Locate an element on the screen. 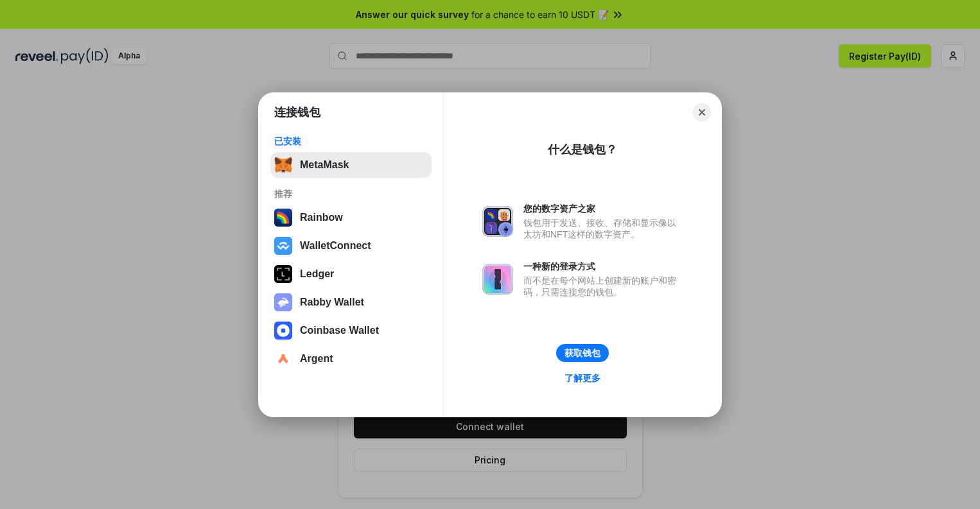 This screenshot has width=980, height=509. button: Rainbow is located at coordinates (351, 218).